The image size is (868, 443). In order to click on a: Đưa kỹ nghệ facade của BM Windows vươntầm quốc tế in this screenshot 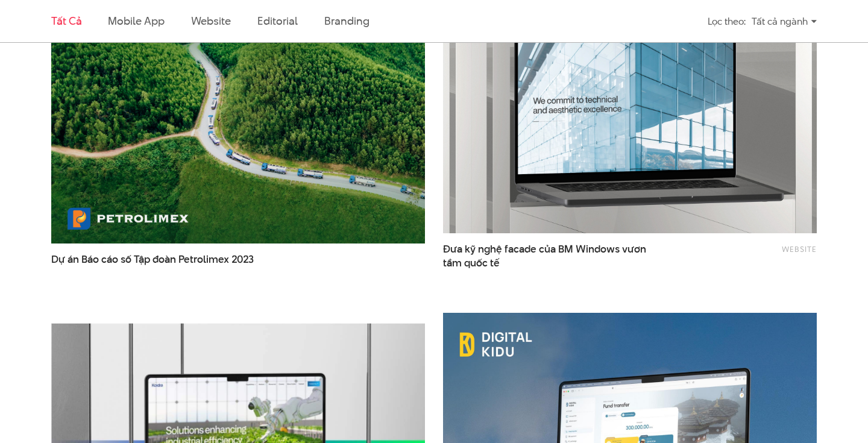, I will do `click(545, 256)`.